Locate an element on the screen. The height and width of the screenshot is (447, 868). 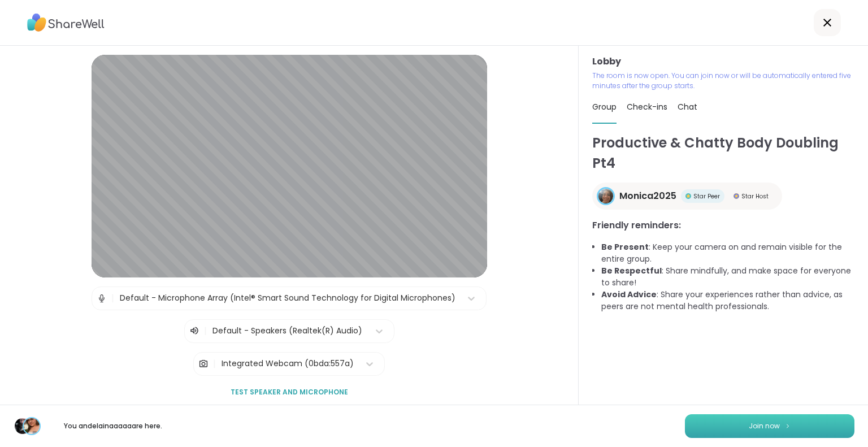
span: Check-ins is located at coordinates (647, 107).